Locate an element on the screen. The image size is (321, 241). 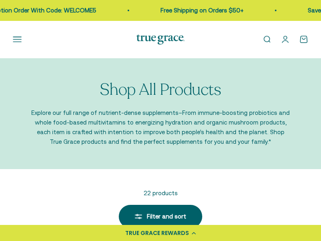
button: Filter and sort is located at coordinates (161, 216).